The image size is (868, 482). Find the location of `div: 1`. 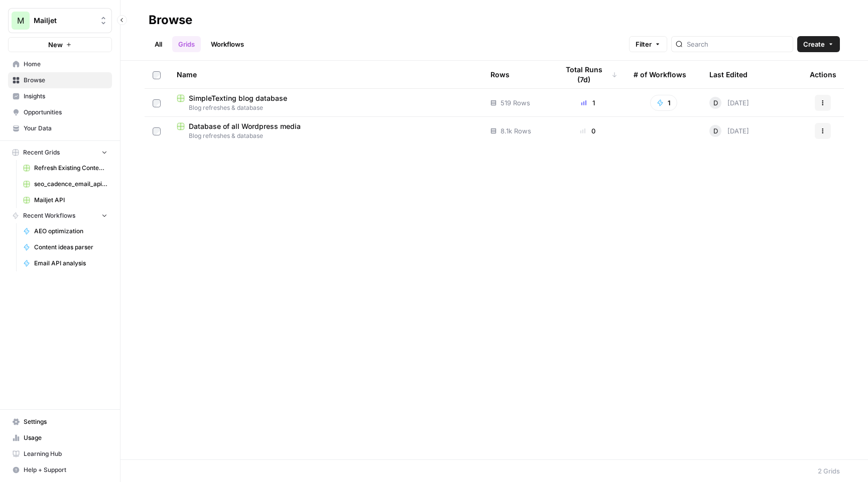

div: 1 is located at coordinates (588, 103).